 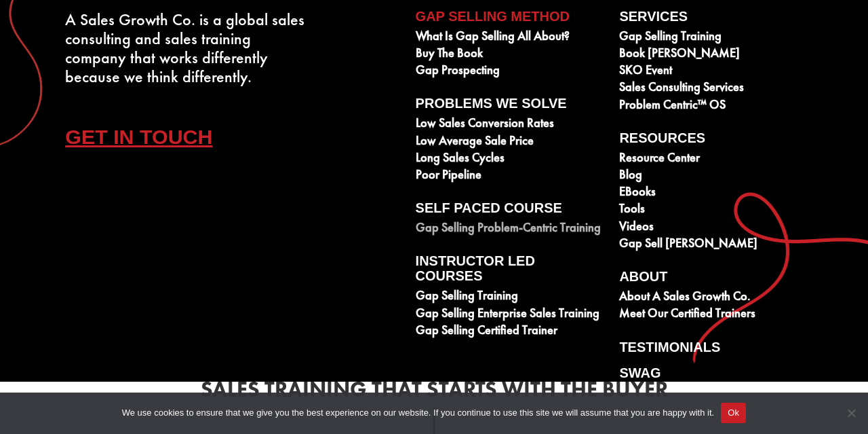 What do you see at coordinates (510, 142) in the screenshot?
I see `a: Low Average Sale Price` at bounding box center [510, 142].